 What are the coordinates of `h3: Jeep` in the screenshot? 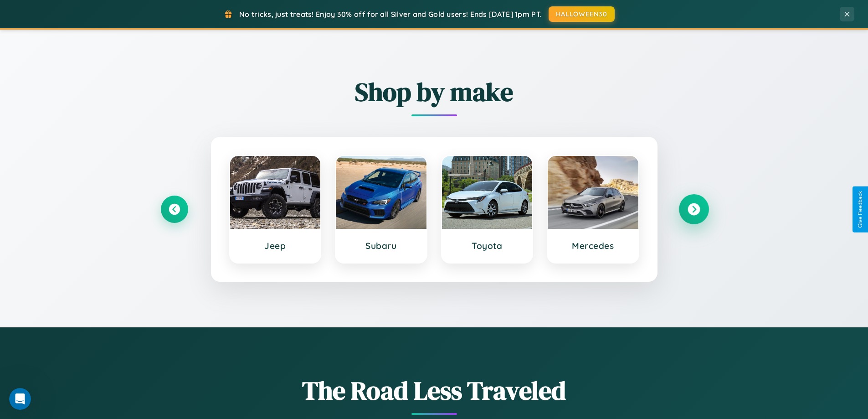 It's located at (275, 245).